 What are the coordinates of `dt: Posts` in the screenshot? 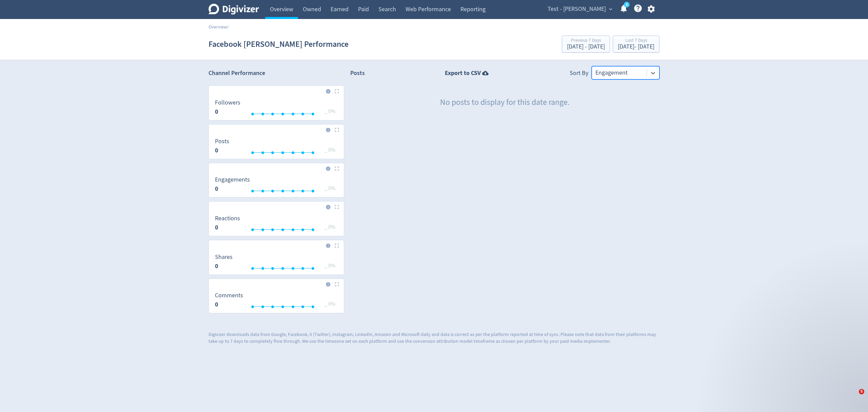 It's located at (222, 141).